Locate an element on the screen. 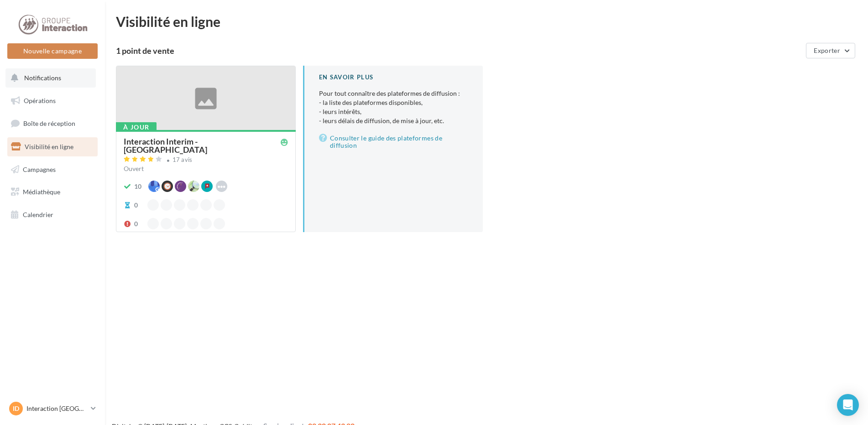 This screenshot has height=425, width=868. a: Consulter le guide des plateformes de diffusion is located at coordinates (393, 142).